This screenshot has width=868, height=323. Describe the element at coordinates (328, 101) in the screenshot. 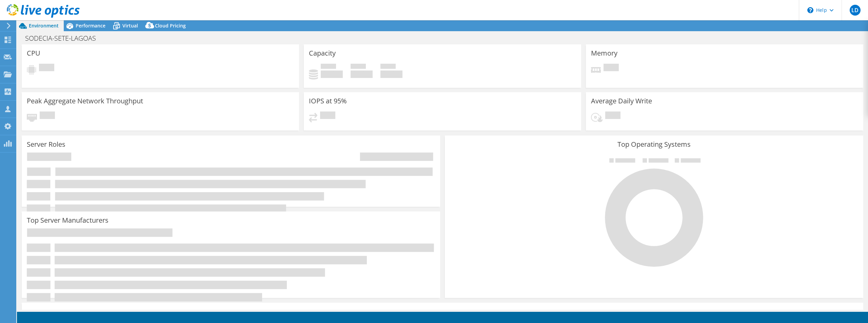

I see `h3: IOPS at 95%` at that location.